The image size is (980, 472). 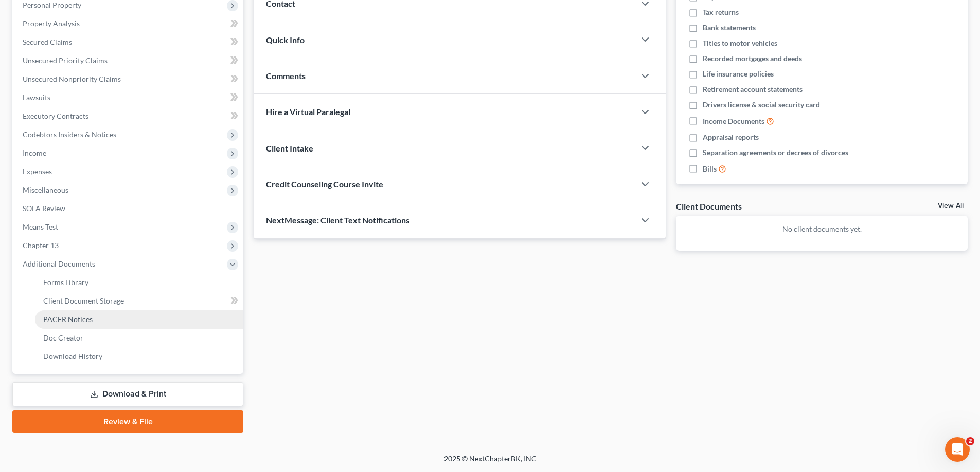 I want to click on span: Doc Creator, so click(x=63, y=338).